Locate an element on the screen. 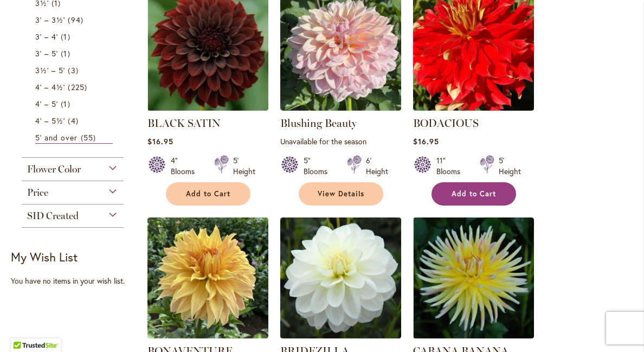 The image size is (644, 352). span: 4' – 5' is located at coordinates (47, 103).